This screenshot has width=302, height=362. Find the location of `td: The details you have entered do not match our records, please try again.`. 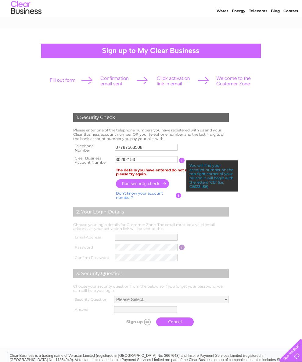

td: The details you have entered do not match our records, please try again. is located at coordinates (173, 173).